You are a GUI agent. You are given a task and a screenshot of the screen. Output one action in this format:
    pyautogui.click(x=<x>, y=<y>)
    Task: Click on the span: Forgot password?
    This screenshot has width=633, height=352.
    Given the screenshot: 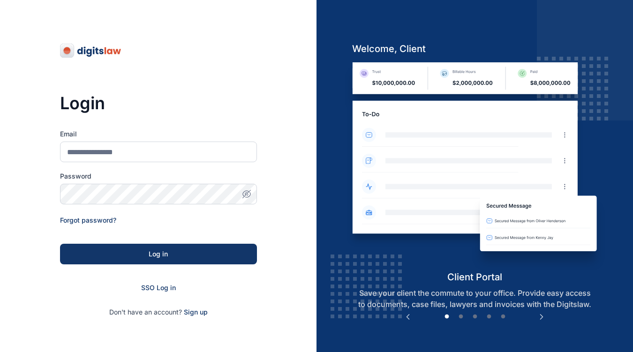 What is the action you would take?
    pyautogui.click(x=88, y=220)
    